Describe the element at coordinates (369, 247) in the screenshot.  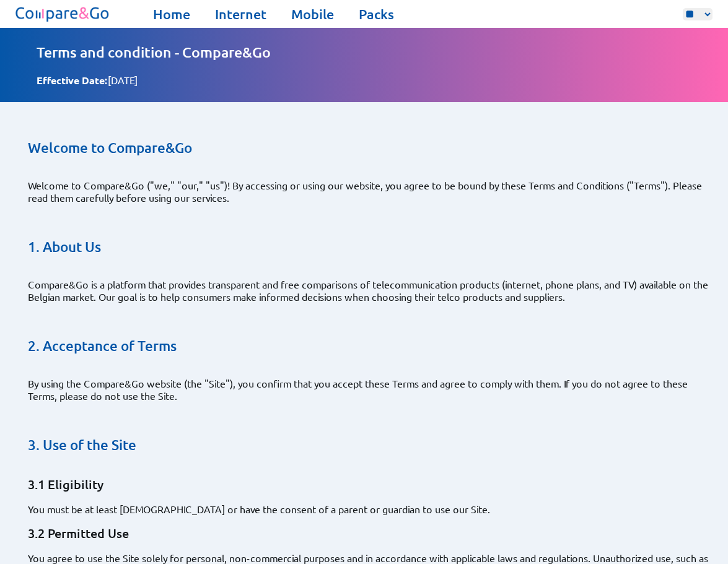
I see `h2: 1. About Us` at that location.